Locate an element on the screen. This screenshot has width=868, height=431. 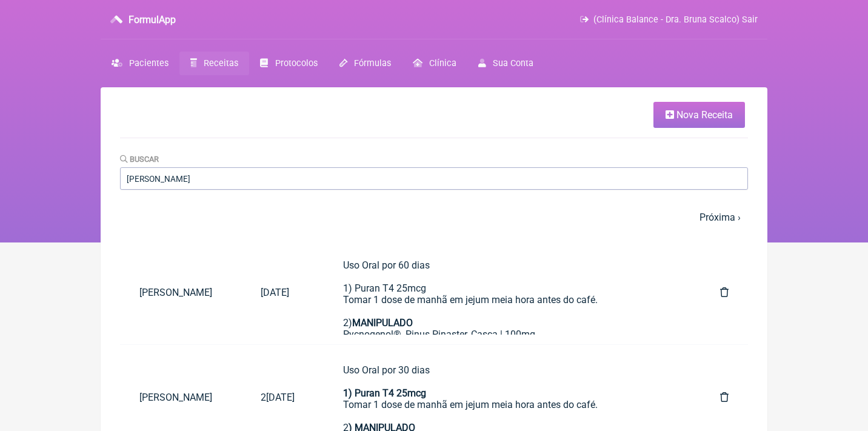
span: Receitas is located at coordinates (220, 63).